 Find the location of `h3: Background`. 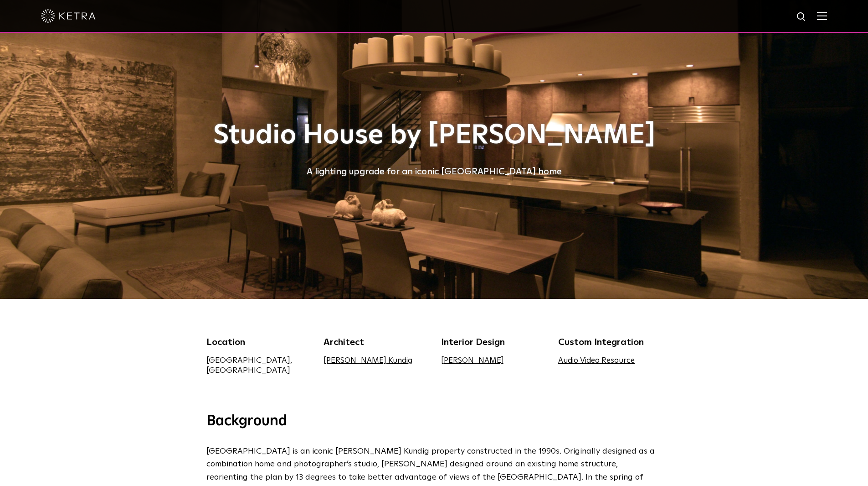

h3: Background is located at coordinates (434, 422).